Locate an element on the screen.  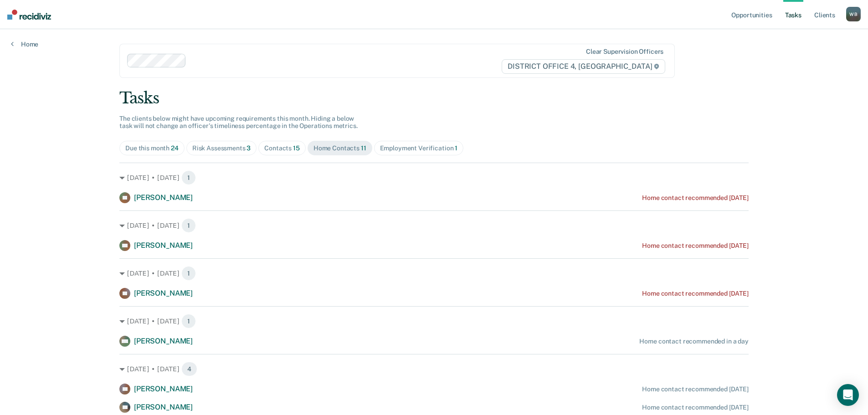
span: 4 is located at coordinates (189, 369).